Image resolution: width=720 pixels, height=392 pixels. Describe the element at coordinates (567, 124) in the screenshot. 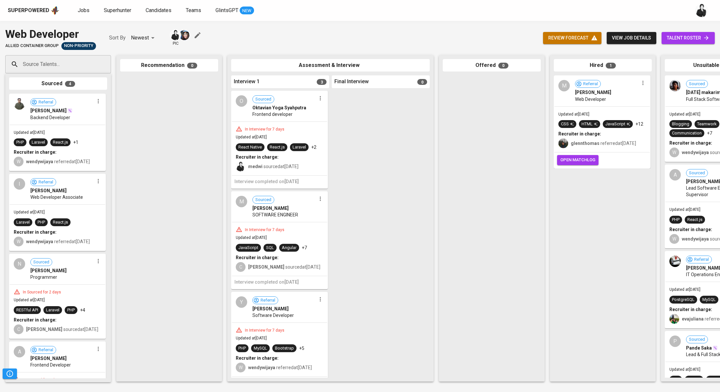

I see `div: CSS` at that location.